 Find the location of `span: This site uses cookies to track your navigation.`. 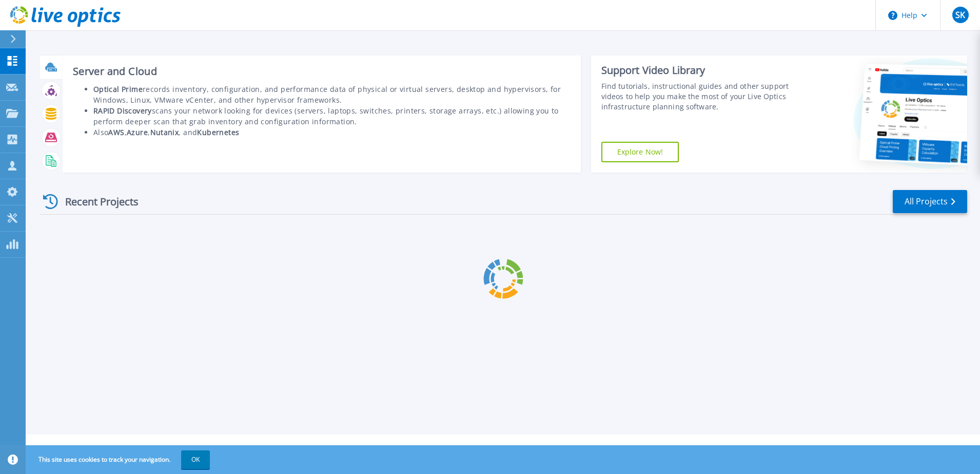

span: This site uses cookies to track your navigation. is located at coordinates (119, 460).